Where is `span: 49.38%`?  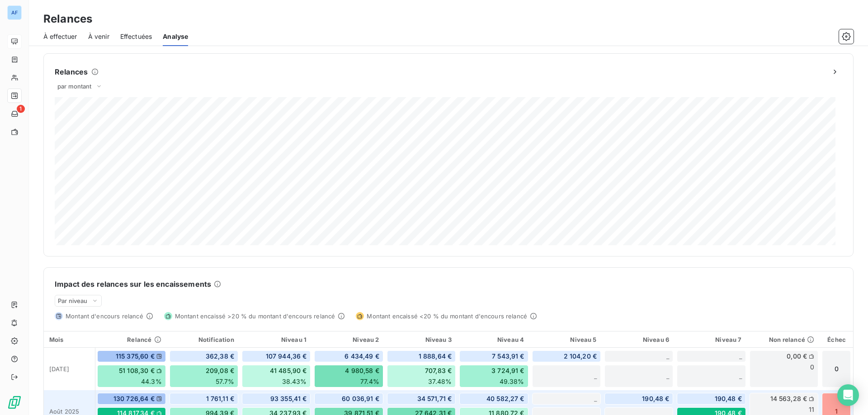
span: 49.38% is located at coordinates (512, 382).